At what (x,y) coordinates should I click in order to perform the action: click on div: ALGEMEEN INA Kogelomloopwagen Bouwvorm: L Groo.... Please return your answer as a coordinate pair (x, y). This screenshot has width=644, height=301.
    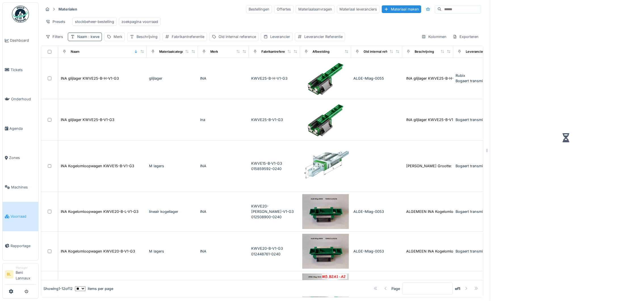
    Looking at the image, I should click on (456, 211).